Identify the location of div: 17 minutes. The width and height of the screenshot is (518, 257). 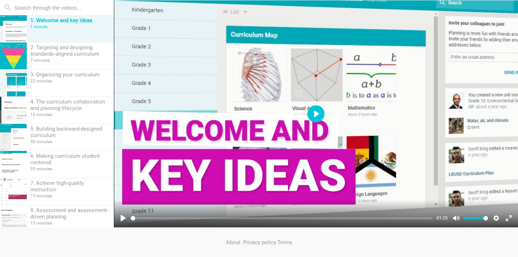
(70, 196).